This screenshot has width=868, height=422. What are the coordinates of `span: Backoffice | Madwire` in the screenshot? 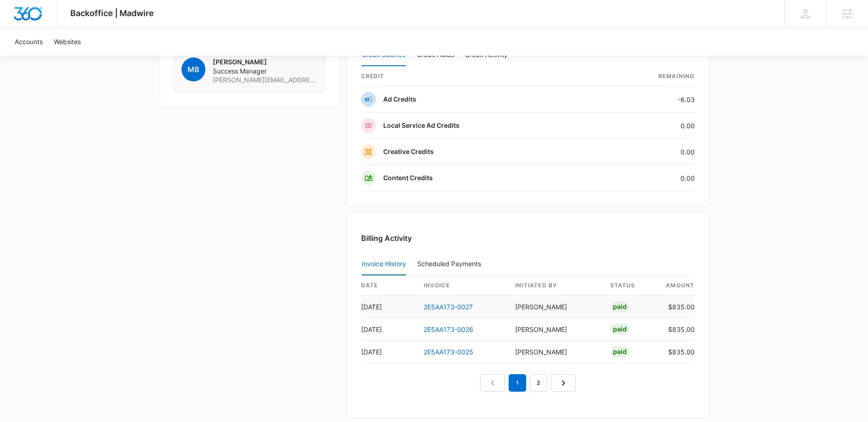 It's located at (112, 13).